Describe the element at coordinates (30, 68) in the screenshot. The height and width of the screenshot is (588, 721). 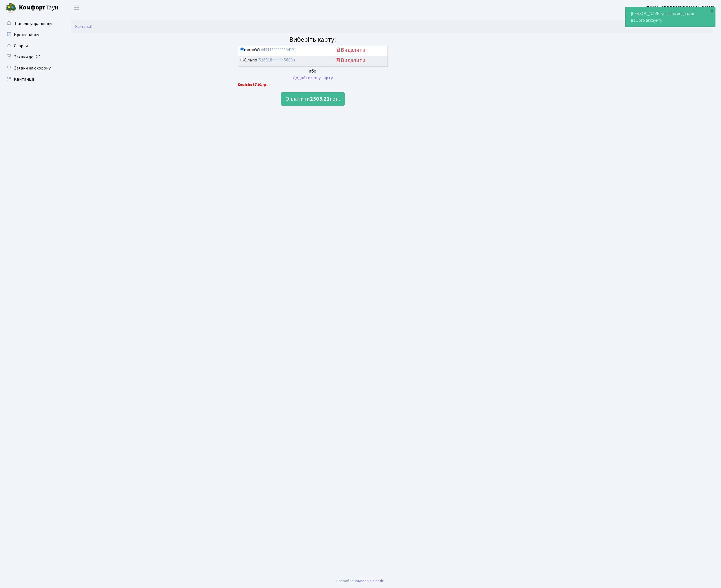
I see `a: Заявки на охорону` at that location.